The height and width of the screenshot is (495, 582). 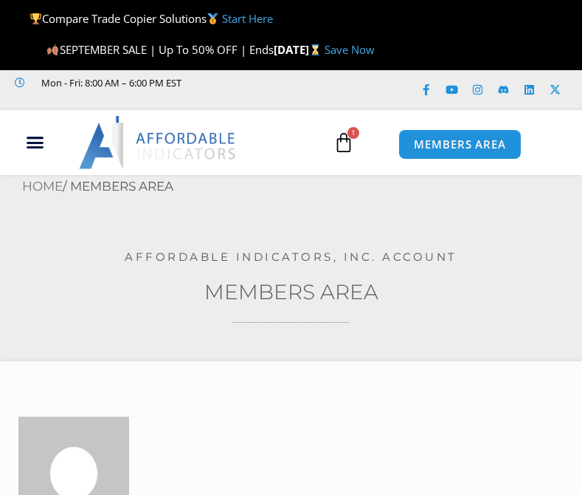 What do you see at coordinates (354, 133) in the screenshot?
I see `span: 1` at bounding box center [354, 133].